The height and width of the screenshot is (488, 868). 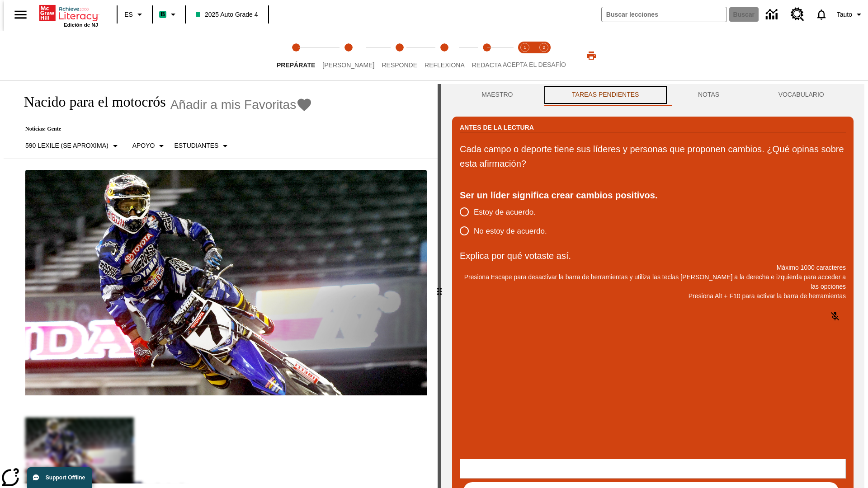 What do you see at coordinates (592, 56) in the screenshot?
I see `button: Imprimir` at bounding box center [592, 56].